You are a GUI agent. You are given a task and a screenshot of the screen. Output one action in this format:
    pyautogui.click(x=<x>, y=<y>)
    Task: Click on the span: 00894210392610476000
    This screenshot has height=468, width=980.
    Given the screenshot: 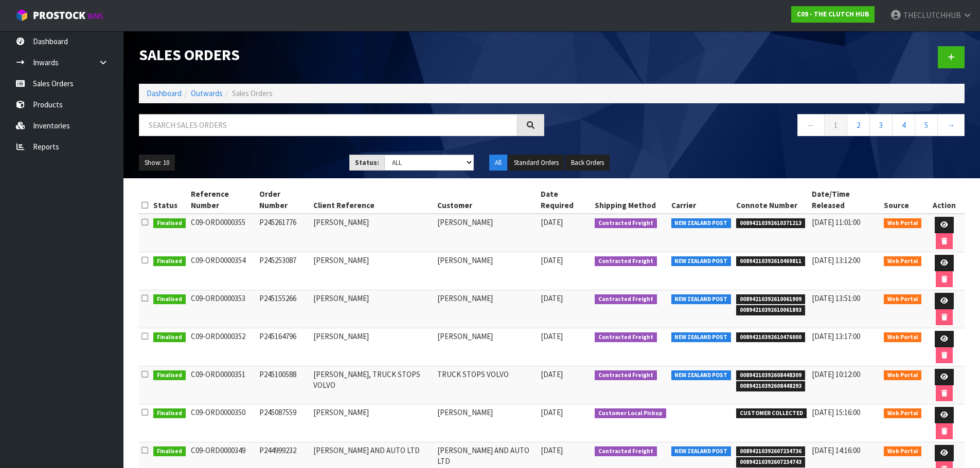 What is the action you would take?
    pyautogui.click(x=770, y=338)
    